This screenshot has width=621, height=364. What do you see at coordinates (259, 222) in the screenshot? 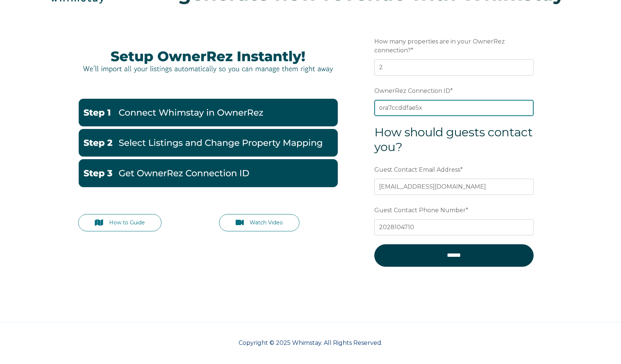
I see `a: Watch Video` at bounding box center [259, 222].